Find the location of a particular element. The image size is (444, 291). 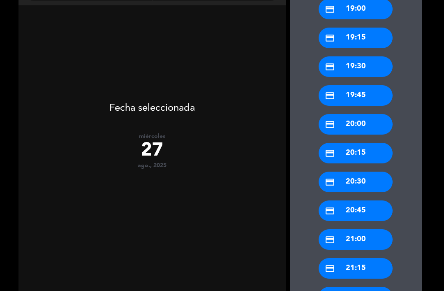

div: 21:15 is located at coordinates (356, 268).